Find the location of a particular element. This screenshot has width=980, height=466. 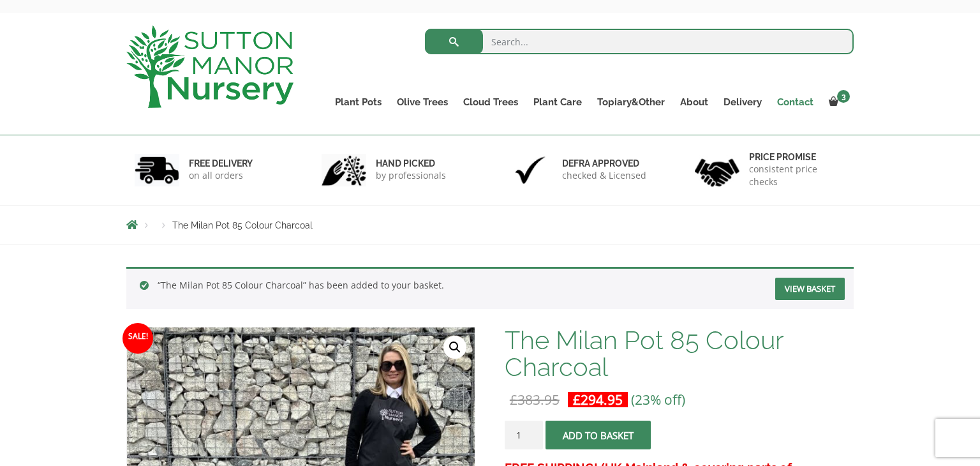

p: on all orders is located at coordinates (221, 176).